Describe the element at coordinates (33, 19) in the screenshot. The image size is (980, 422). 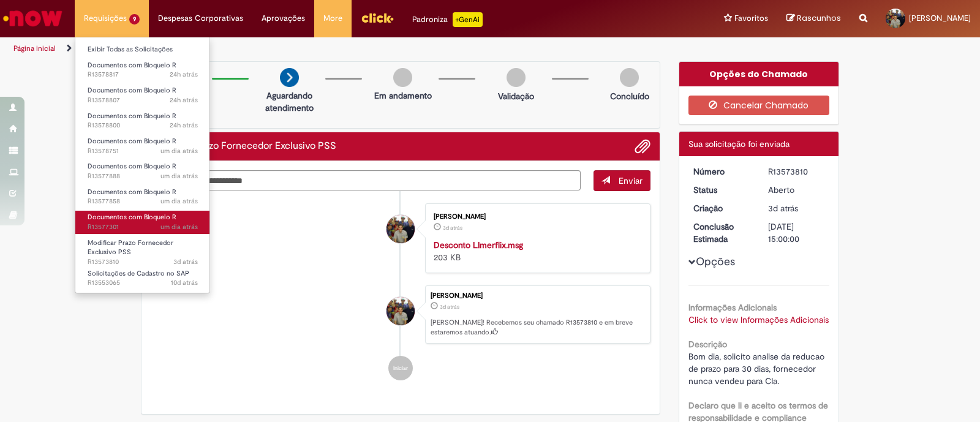
I see `img: ServiceNow` at that location.